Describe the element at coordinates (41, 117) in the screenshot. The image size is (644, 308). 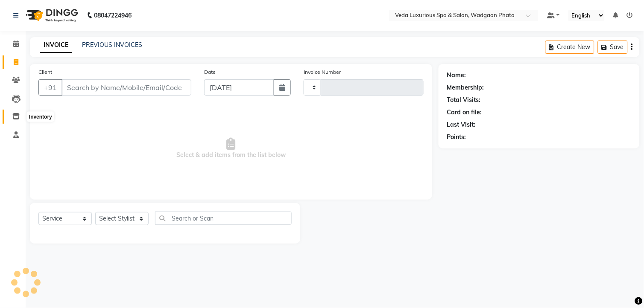
I see `div: Inventory` at that location.